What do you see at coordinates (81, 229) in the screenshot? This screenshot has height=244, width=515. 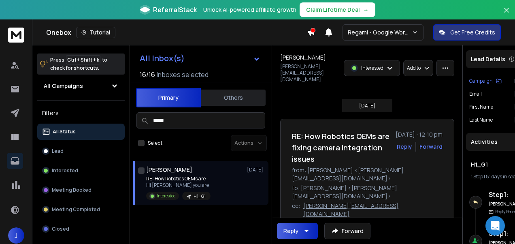 I see `button: Closed` at bounding box center [81, 229].